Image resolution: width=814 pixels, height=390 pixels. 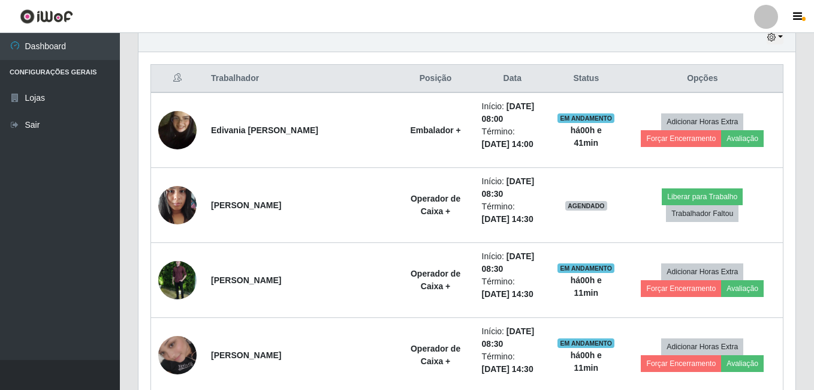 What do you see at coordinates (702, 213) in the screenshot?
I see `button: Trabalhador Faltou` at bounding box center [702, 213].